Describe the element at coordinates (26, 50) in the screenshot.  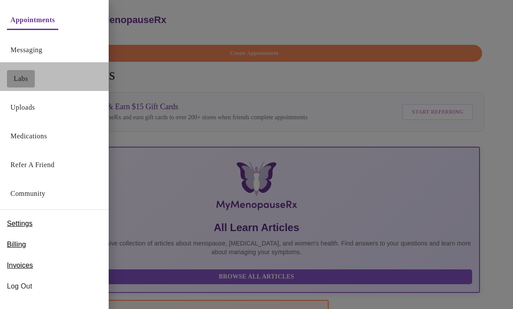
I see `button: Messaging` at that location.